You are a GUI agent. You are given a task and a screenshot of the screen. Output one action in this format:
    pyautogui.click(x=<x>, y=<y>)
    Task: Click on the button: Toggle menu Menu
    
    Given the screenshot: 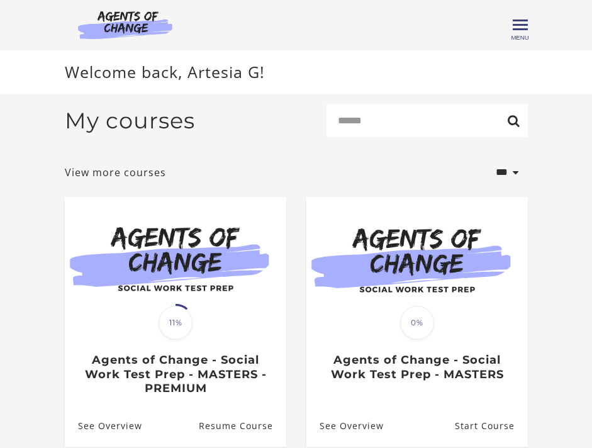 What is the action you would take?
    pyautogui.click(x=520, y=25)
    